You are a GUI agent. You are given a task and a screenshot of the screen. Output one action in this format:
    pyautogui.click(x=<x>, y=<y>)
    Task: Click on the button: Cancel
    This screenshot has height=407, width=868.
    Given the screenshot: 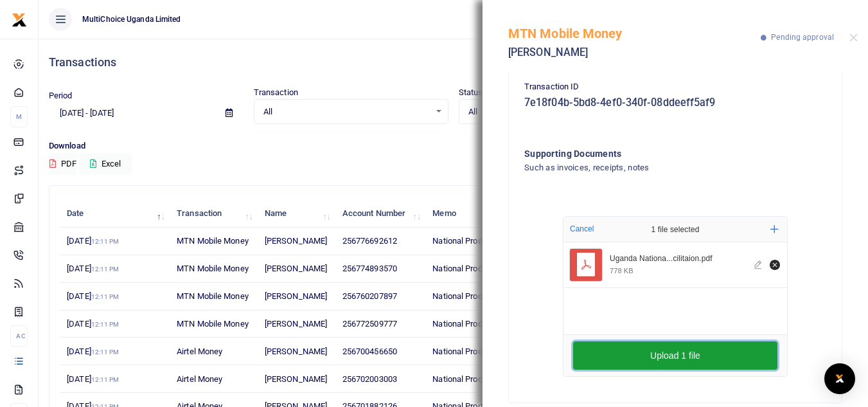 What is the action you would take?
    pyautogui.click(x=581, y=229)
    